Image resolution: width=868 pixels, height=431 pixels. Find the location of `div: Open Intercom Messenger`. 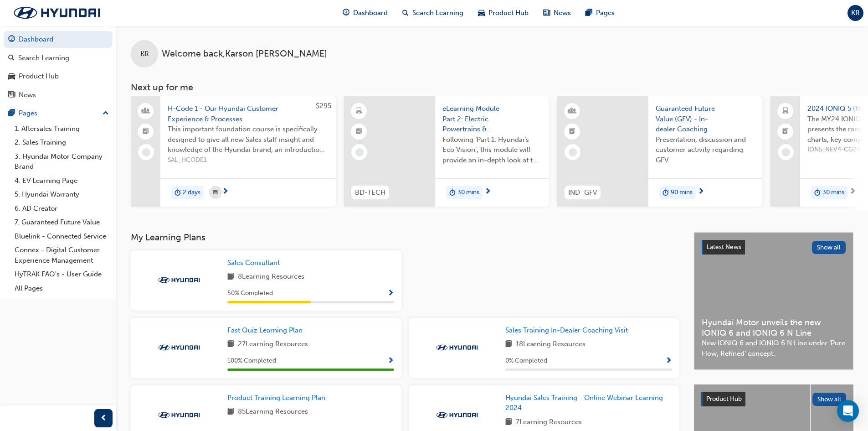

div: Open Intercom Messenger is located at coordinates (848, 411).